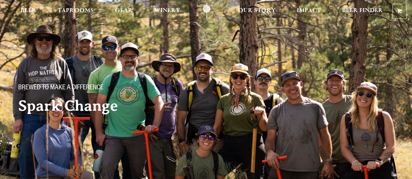 The image size is (412, 179). What do you see at coordinates (76, 11) in the screenshot?
I see `span: Taprooms` at bounding box center [76, 11].